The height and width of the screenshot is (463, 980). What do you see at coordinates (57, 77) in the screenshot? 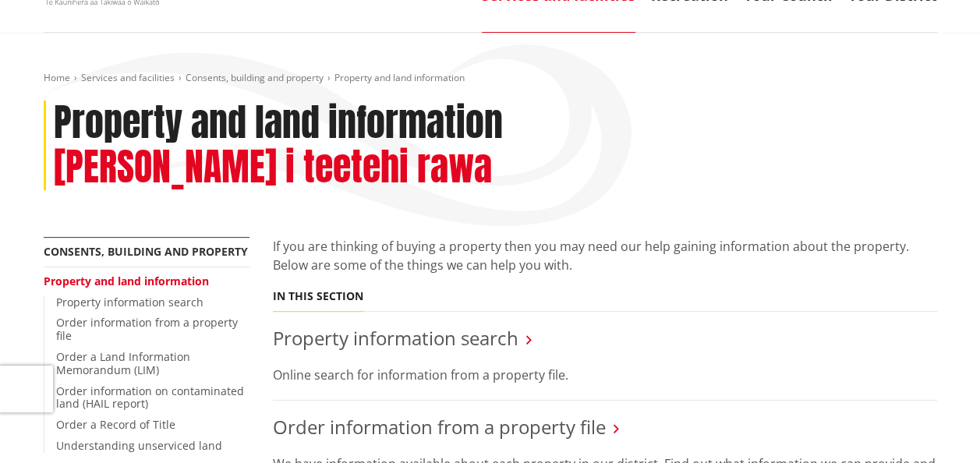
I see `a: Home` at bounding box center [57, 77].